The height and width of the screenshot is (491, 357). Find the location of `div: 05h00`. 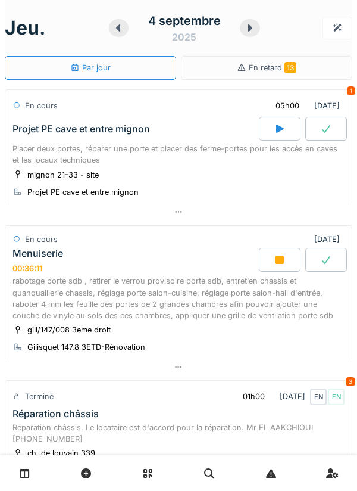

div: 05h00 is located at coordinates (288, 105).